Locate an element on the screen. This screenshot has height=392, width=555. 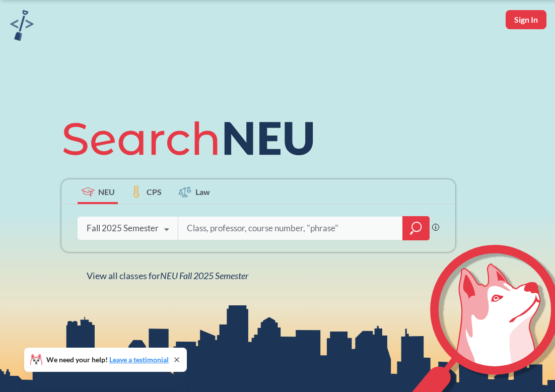
span: Law is located at coordinates (202, 191).